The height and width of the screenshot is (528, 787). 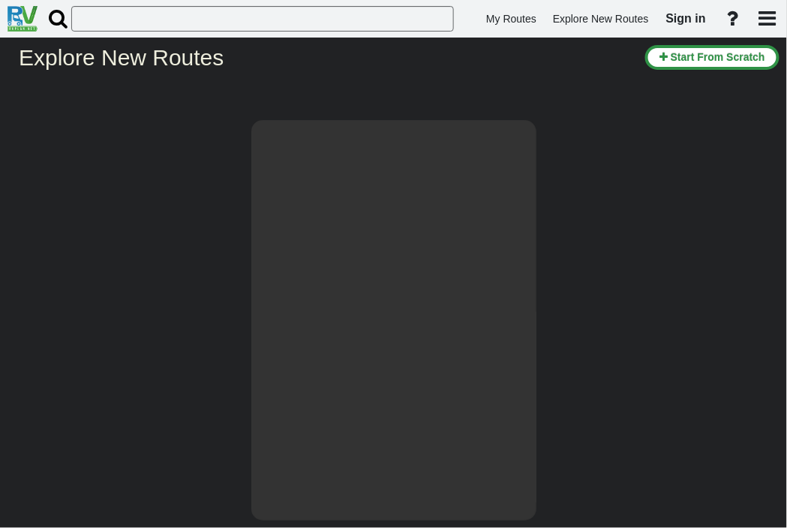 What do you see at coordinates (686, 19) in the screenshot?
I see `a: Sign in` at bounding box center [686, 19].